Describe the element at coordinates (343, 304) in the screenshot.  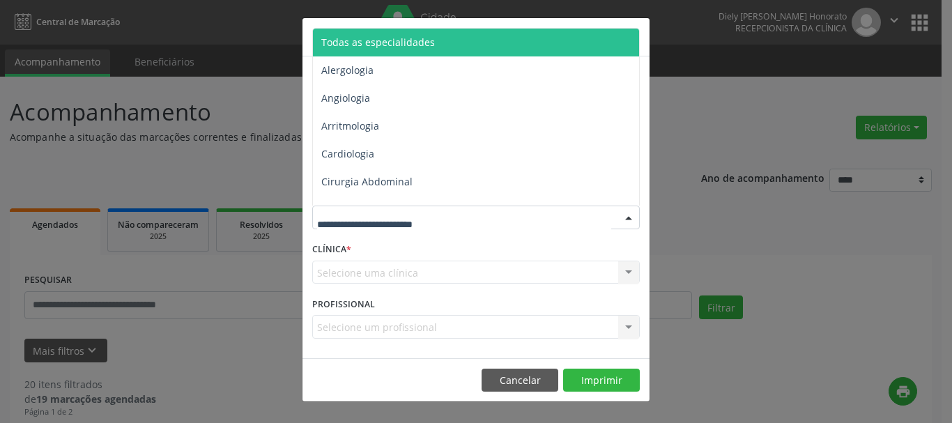
I see `label: PROFISSIONAL` at that location.